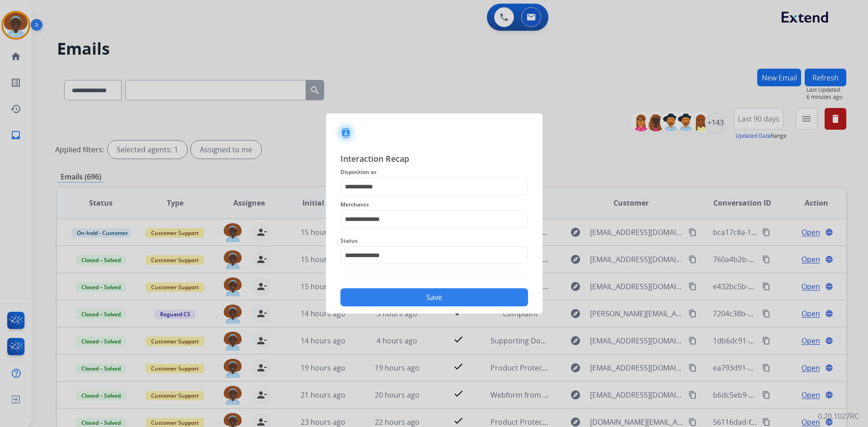  I want to click on img: contactIcon, so click(346, 133).